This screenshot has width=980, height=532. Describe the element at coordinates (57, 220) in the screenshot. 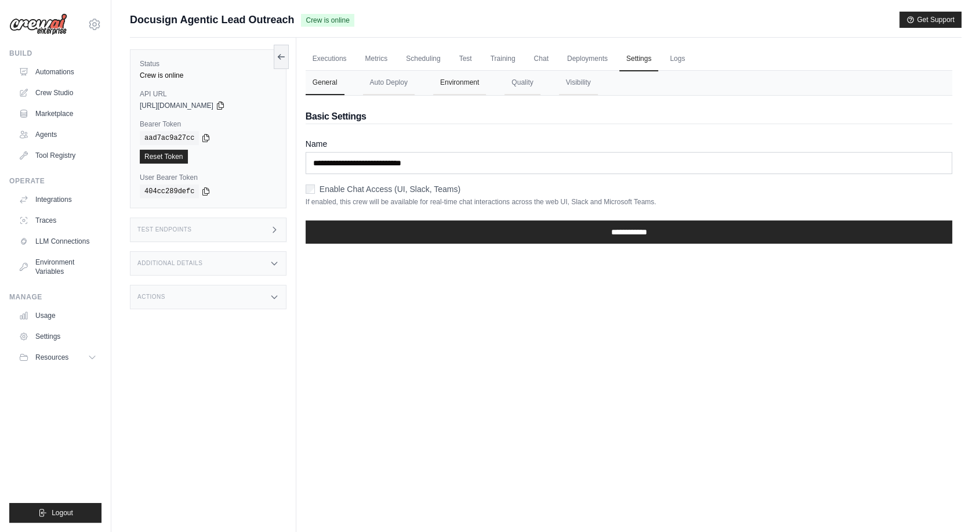

I see `a: Traces` at that location.